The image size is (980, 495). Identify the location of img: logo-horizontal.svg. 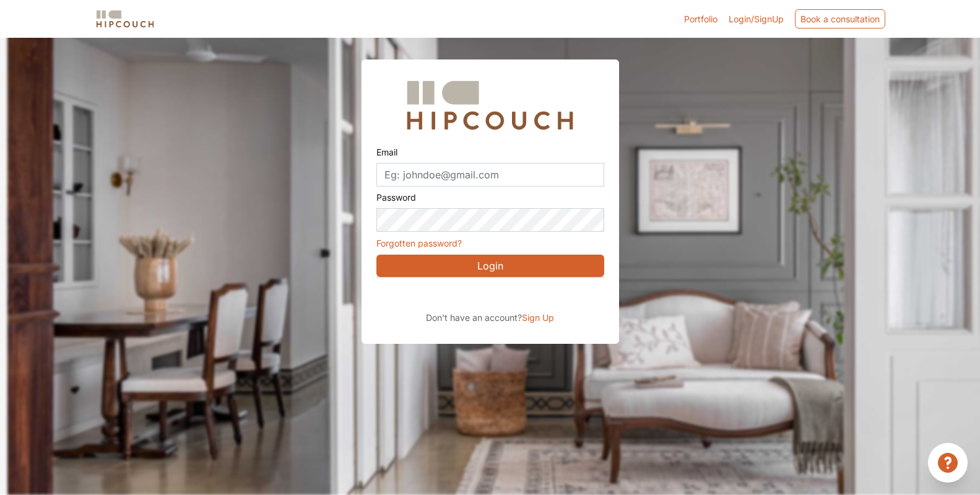
(125, 19).